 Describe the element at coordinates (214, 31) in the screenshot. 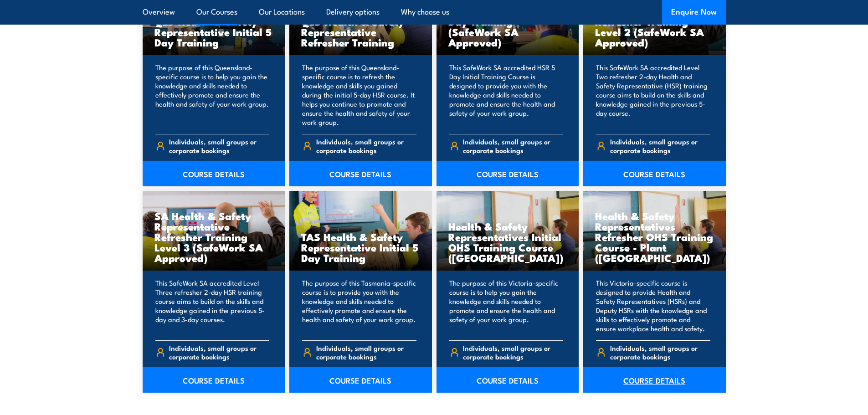

I see `h3: QLD Health & Safety Representative Initial 5 Day Training` at that location.